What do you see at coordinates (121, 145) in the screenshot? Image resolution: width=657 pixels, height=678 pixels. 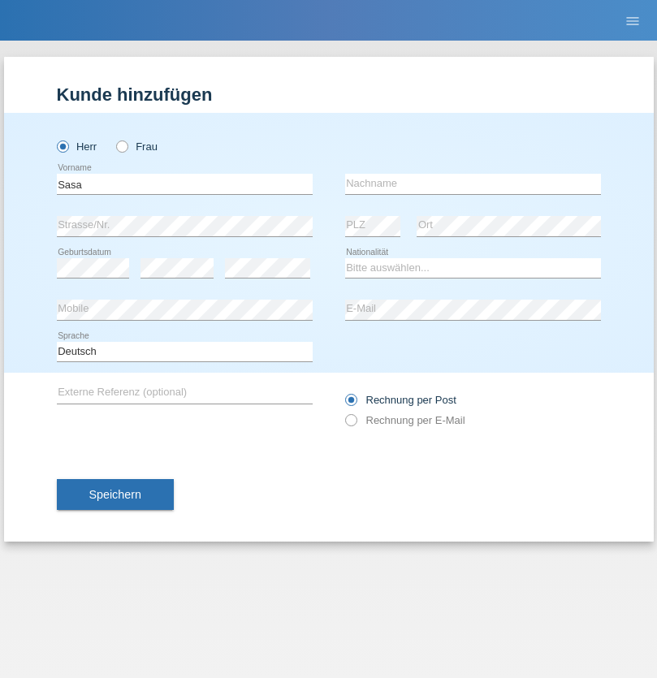 I see `input: Frau` at bounding box center [121, 145].